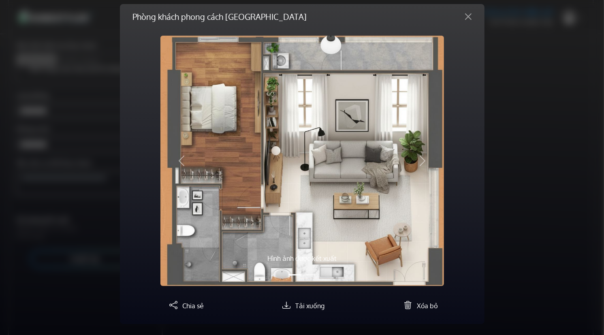 The image size is (604, 335). What do you see at coordinates (310, 275) in the screenshot?
I see `button: Trình chiếu 2` at bounding box center [310, 275].